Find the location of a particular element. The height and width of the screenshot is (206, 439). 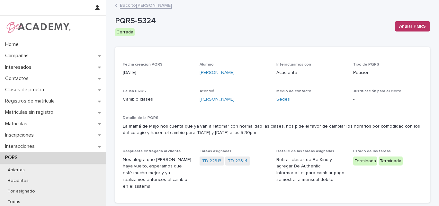

p: Matriculas is located at coordinates (17, 124).